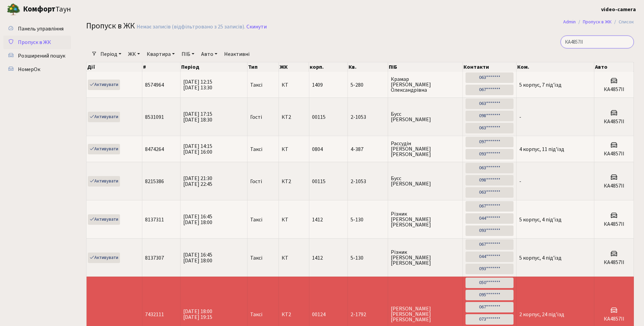 Image resolution: width=644 pixels, height=326 pixels. What do you see at coordinates (329, 67) in the screenshot?
I see `th: корп.` at bounding box center [329, 67].